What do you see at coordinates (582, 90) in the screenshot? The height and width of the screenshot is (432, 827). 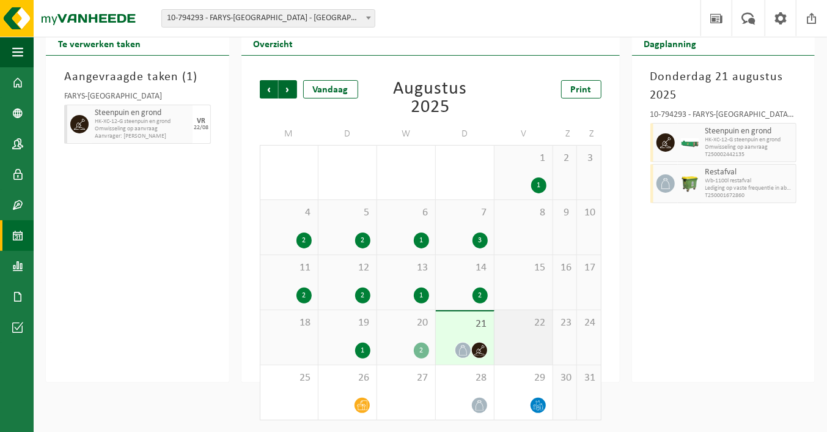 I see `span: Print` at bounding box center [582, 90].